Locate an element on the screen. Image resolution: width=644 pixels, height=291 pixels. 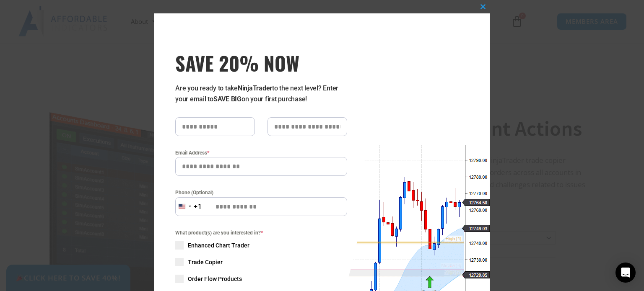
div: +1 is located at coordinates (198, 207).